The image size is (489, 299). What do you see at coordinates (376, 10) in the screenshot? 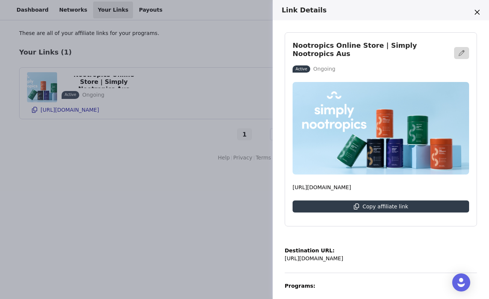
I see `h3: Link Details` at bounding box center [376, 10].